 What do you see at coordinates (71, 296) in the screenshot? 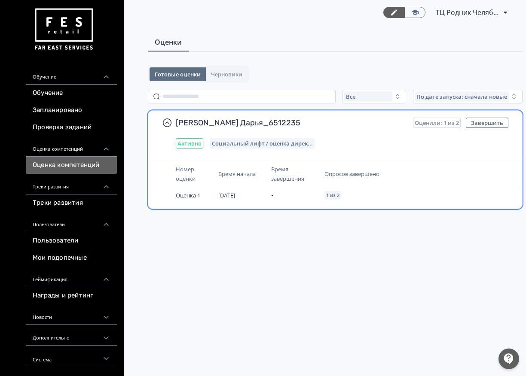
I see `a: Награды и рейтинг` at bounding box center [71, 296].